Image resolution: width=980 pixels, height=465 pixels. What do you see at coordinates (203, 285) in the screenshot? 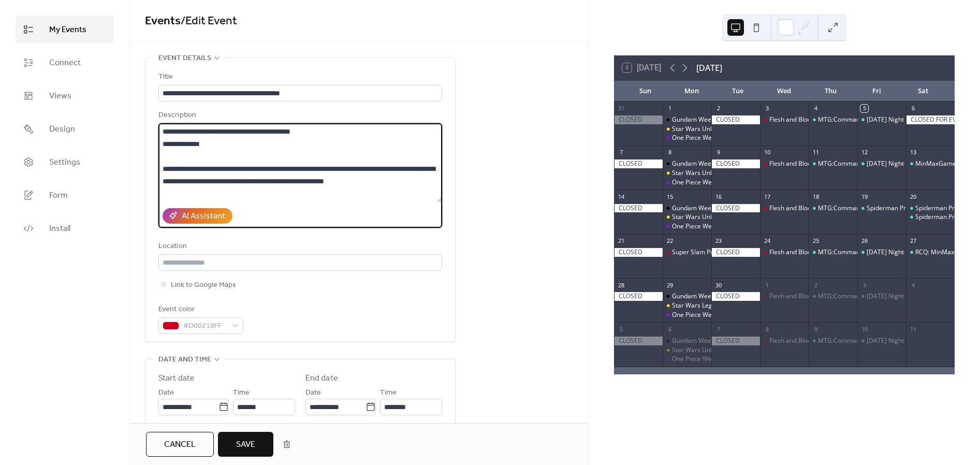
I see `span: Link to Google Maps` at bounding box center [203, 285].